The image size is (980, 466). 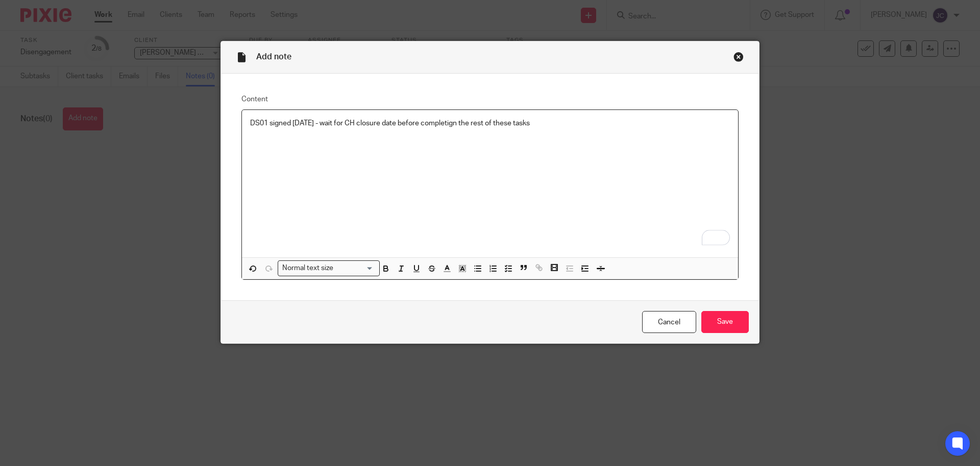 What do you see at coordinates (356, 268) in the screenshot?
I see `input: Search for option` at bounding box center [356, 268].